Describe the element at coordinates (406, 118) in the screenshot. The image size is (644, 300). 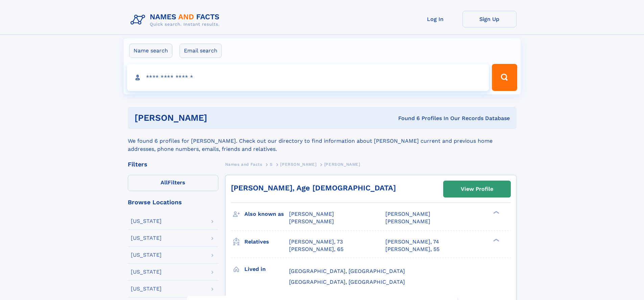
I see `div: Found 6 Profiles In Our Records Database` at that location.